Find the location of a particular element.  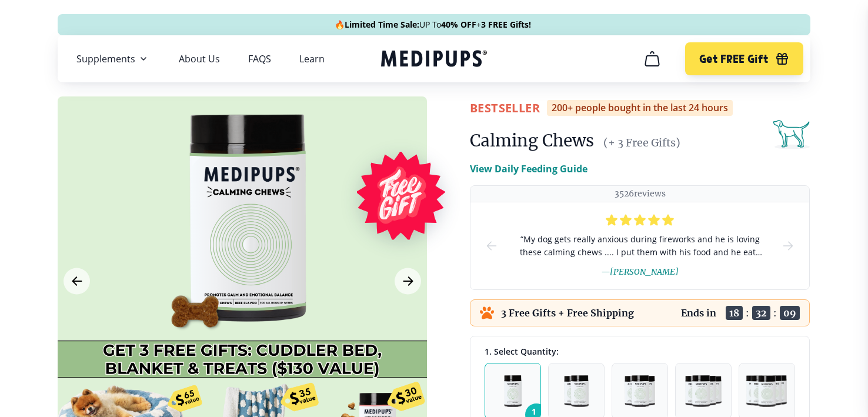

span: 32 is located at coordinates (762, 313).